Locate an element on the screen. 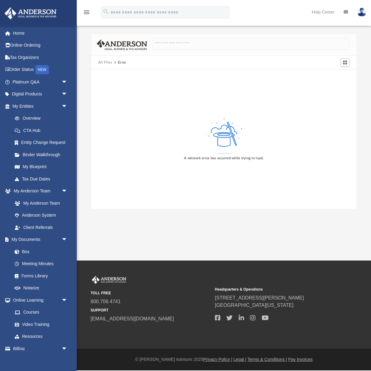 This screenshot has width=371, height=371. a: Client Referrals is located at coordinates (41, 228).